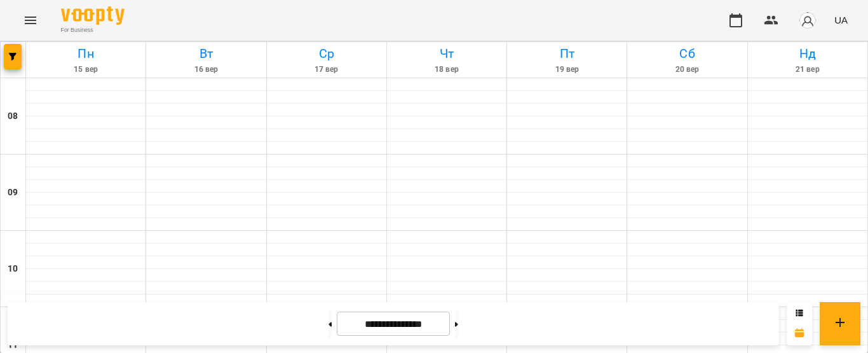 The height and width of the screenshot is (353, 868). I want to click on h6: Вт, so click(206, 54).